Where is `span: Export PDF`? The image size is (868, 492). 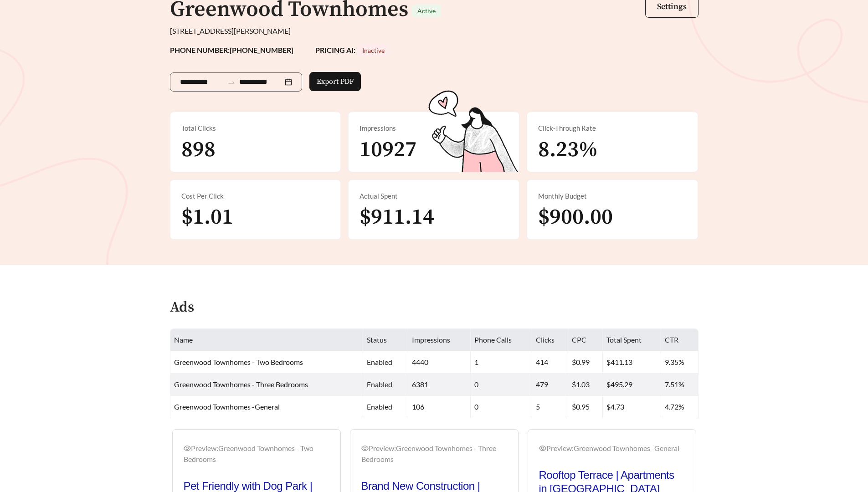 span: Export PDF is located at coordinates (335, 82).